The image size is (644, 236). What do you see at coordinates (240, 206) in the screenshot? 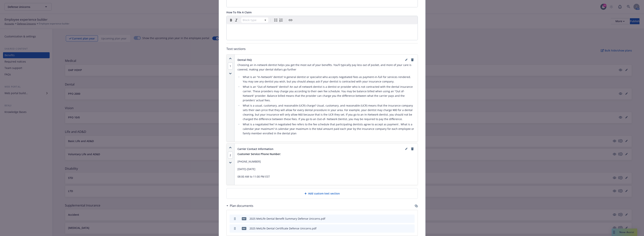
I see `div: Plan documents` at bounding box center [240, 206].